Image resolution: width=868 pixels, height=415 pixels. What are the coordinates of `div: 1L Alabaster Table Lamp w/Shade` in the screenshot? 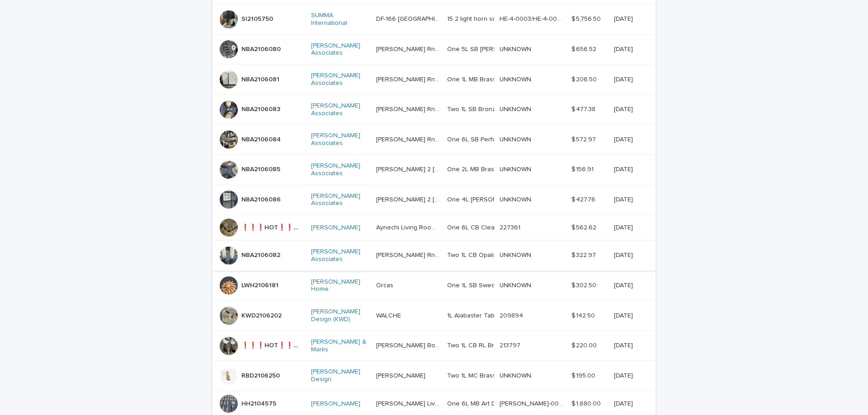 It's located at (469, 316).